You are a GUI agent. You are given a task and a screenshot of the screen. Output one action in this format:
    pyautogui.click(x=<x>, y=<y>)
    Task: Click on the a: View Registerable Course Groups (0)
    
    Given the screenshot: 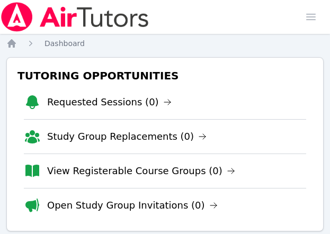 What is the action you would take?
    pyautogui.click(x=141, y=171)
    